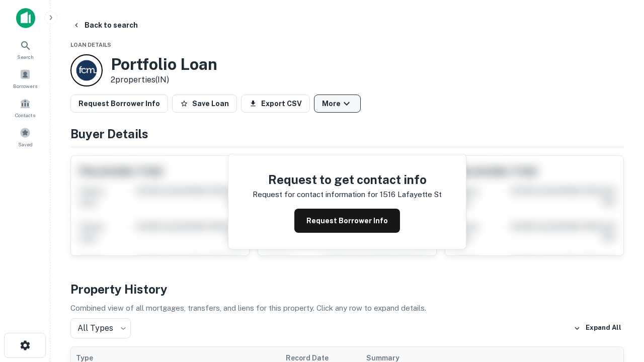 This screenshot has width=644, height=362. Describe the element at coordinates (25, 18) in the screenshot. I see `img: capitalize-icon.png` at that location.